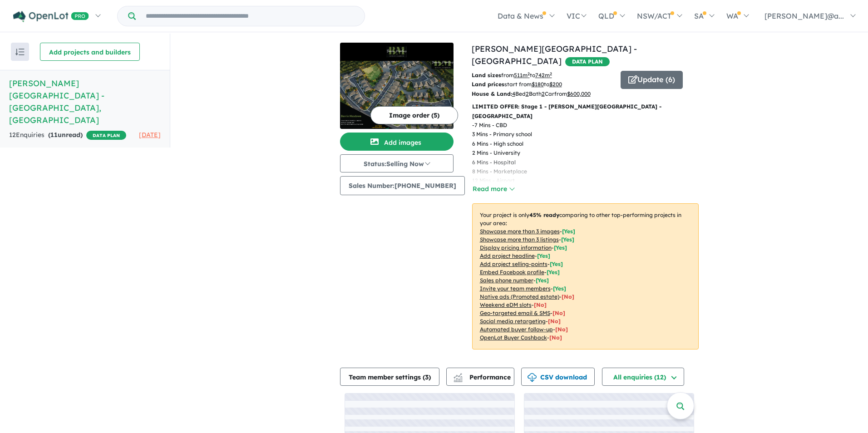 This screenshot has width=868, height=433. What do you see at coordinates (493, 189) in the screenshot?
I see `button: Read more` at bounding box center [493, 189].